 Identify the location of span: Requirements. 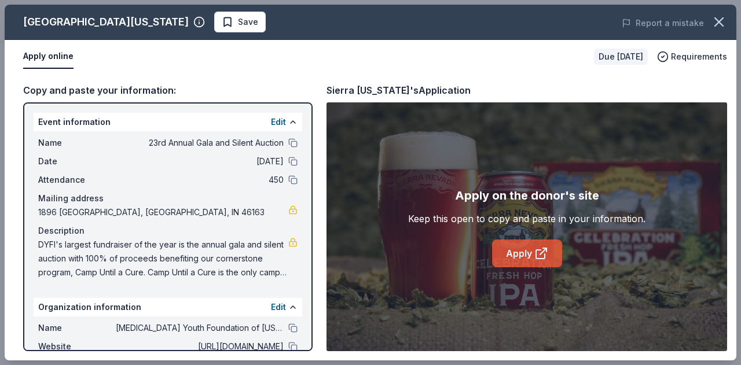
(699, 57).